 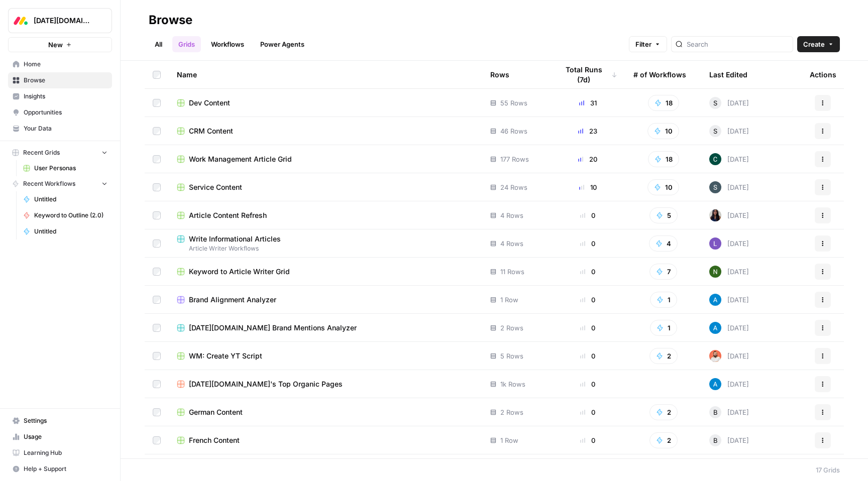 What do you see at coordinates (228, 215) in the screenshot?
I see `span: Article Content Refresh` at bounding box center [228, 215].